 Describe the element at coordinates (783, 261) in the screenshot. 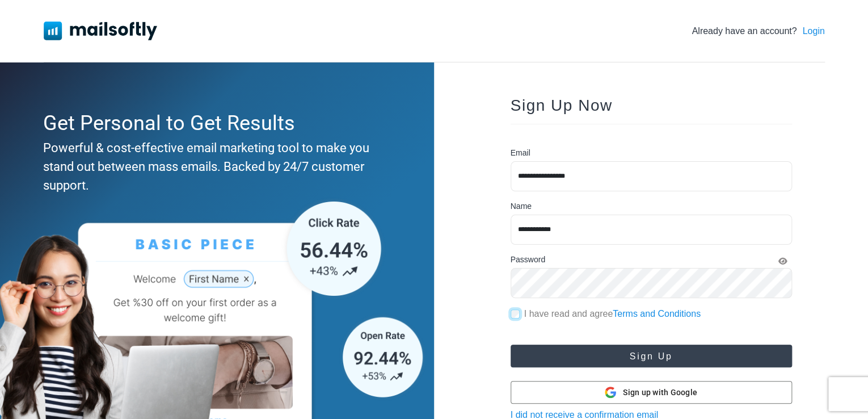

I see `i: Show Password` at that location.